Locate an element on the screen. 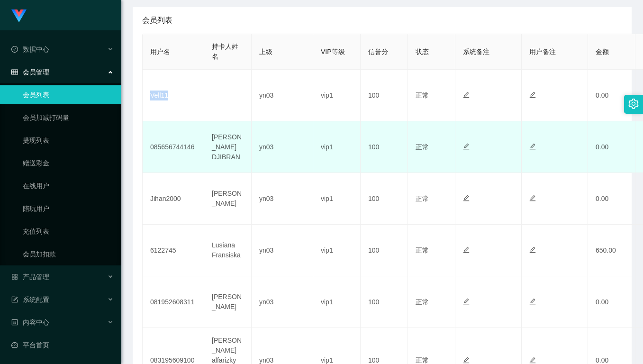 Image resolution: width=643 pixels, height=364 pixels. td: 6122745 is located at coordinates (174, 250).